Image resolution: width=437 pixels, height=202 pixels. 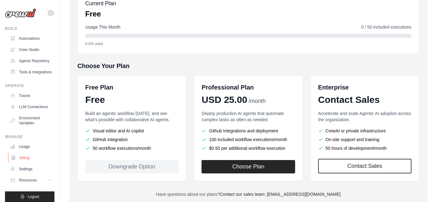 I want to click on a: Crew Studio, so click(x=31, y=50).